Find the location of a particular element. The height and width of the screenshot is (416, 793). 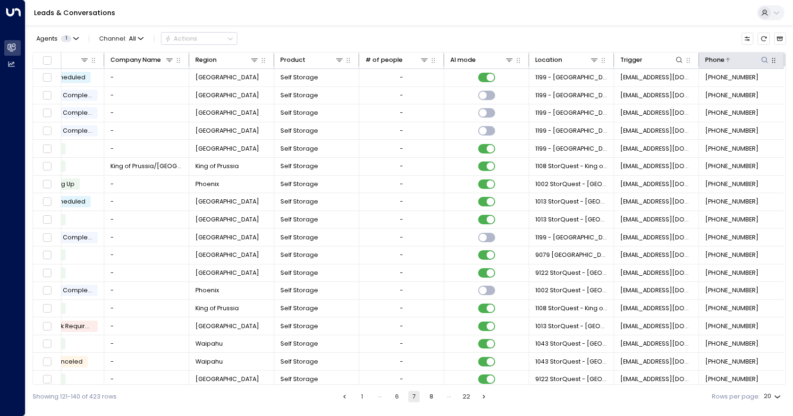

button: Channel:All is located at coordinates (121, 38).